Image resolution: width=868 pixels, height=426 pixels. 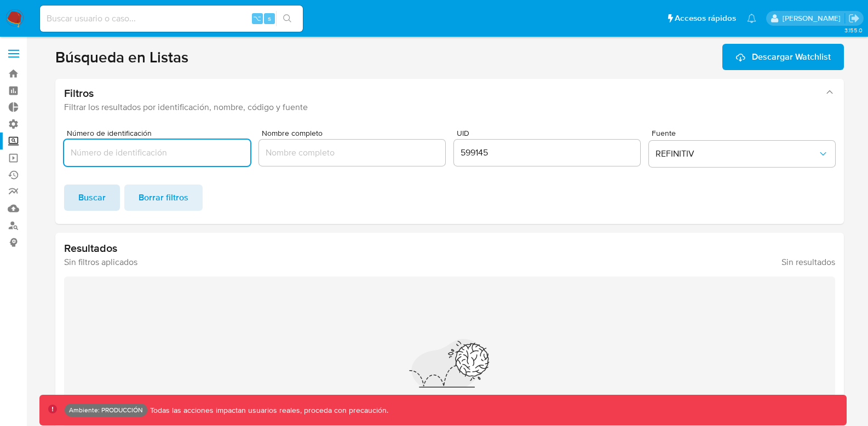 I want to click on a: Salir, so click(x=854, y=18).